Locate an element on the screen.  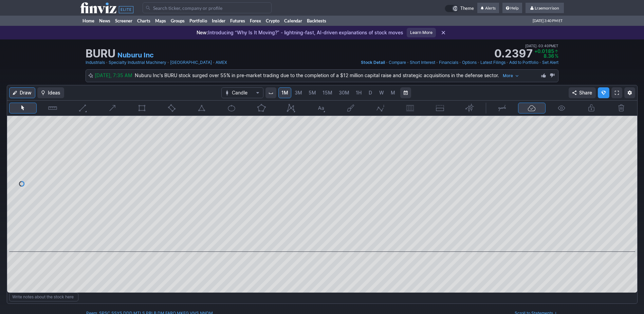
a: 15M is located at coordinates (327, 93).